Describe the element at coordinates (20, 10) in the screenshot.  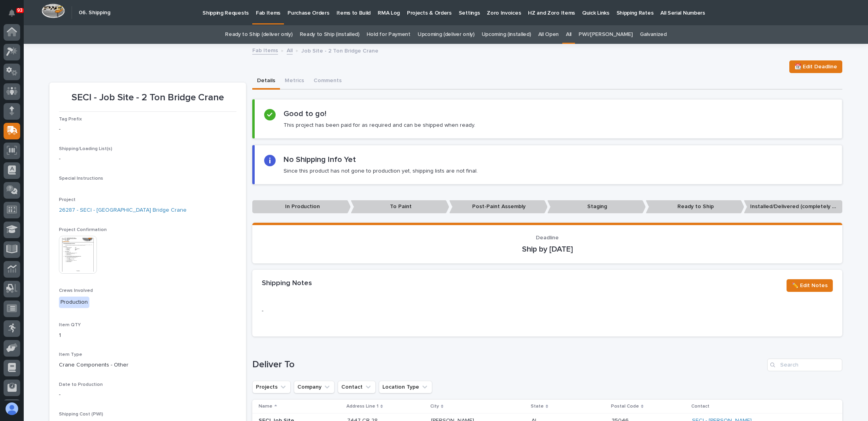
I see `p: 93` at that location.